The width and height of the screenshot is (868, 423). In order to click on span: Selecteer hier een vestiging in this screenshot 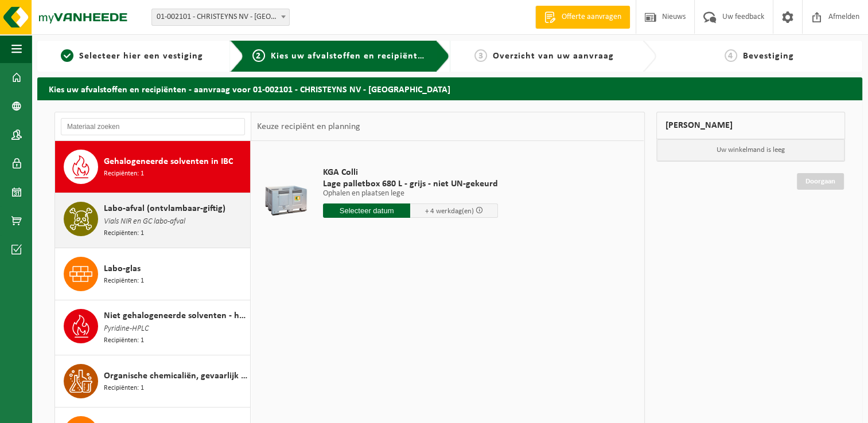, I will do `click(141, 56)`.